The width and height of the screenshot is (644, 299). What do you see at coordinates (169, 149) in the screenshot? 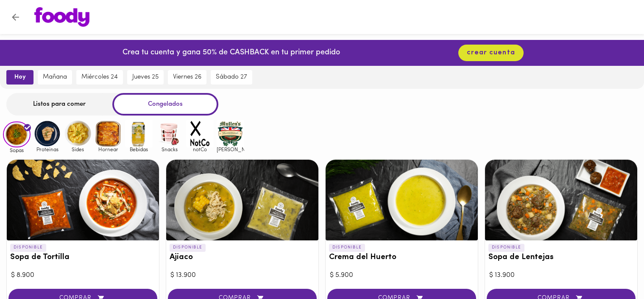
I see `span: Snacks` at bounding box center [169, 149].